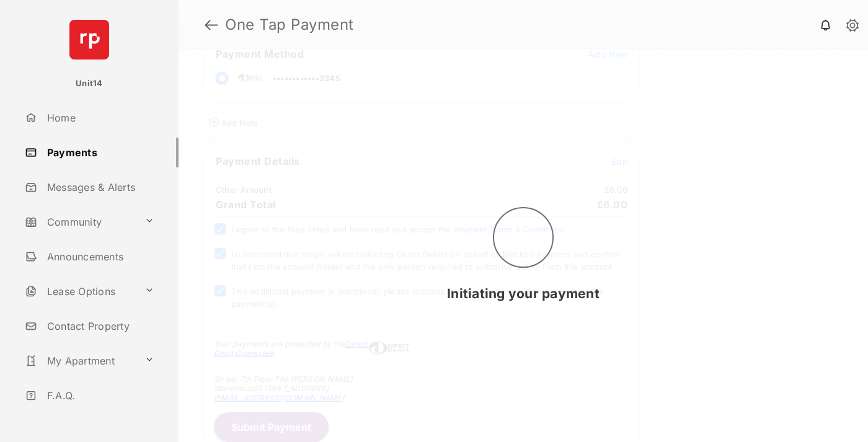 The height and width of the screenshot is (442, 868). What do you see at coordinates (79, 361) in the screenshot?
I see `a: My Apartment` at bounding box center [79, 361].